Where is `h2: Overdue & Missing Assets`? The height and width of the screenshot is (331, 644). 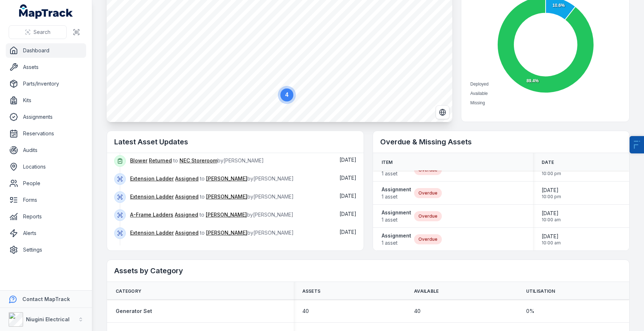
h2: Overdue & Missing Assets is located at coordinates (501, 142).